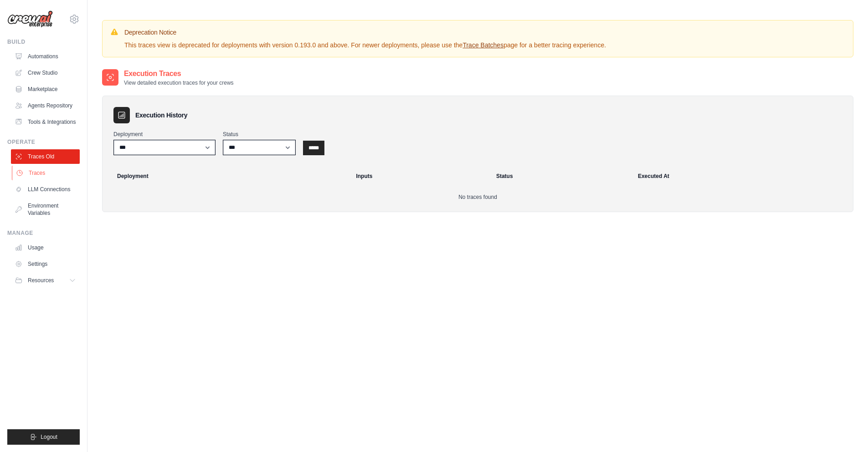 The width and height of the screenshot is (868, 452). I want to click on label: Status, so click(259, 134).